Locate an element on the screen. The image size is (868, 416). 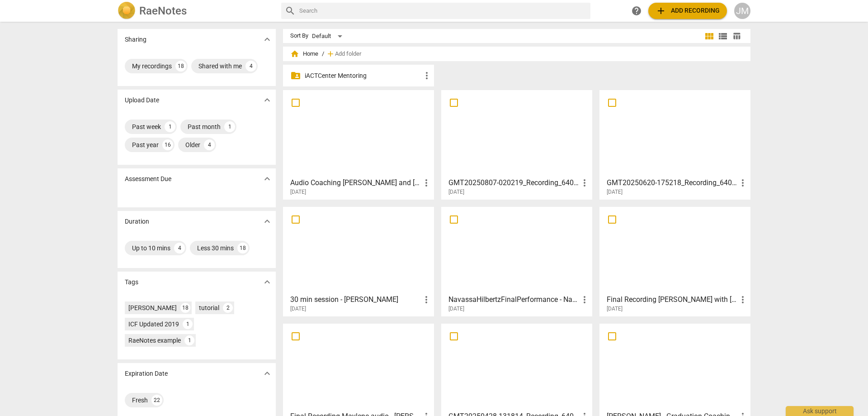
p: Expiration Date is located at coordinates (146, 373).